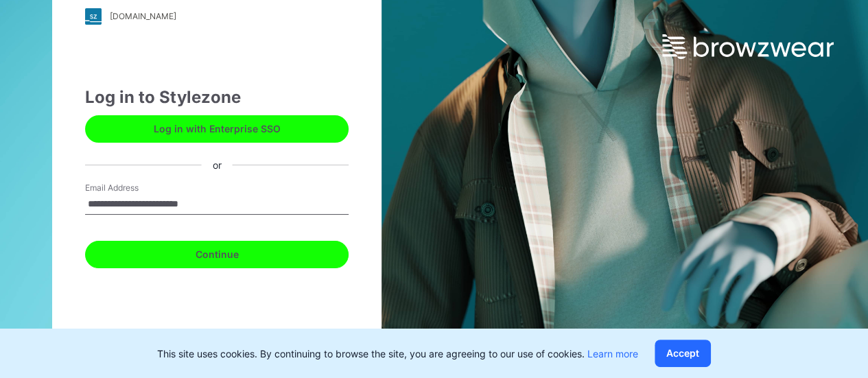 The width and height of the screenshot is (868, 378). What do you see at coordinates (133, 188) in the screenshot?
I see `label: Email Address` at bounding box center [133, 188].